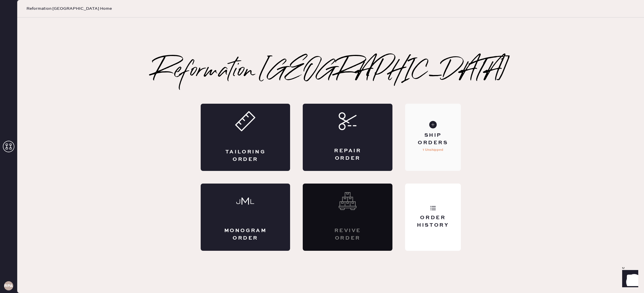 The image size is (644, 293). Describe the element at coordinates (245, 156) in the screenshot. I see `div: Tailoring Order` at that location.